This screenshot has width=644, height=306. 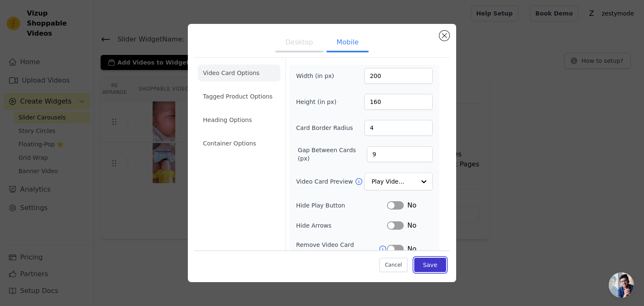 I want to click on button: Mobile, so click(x=348, y=43).